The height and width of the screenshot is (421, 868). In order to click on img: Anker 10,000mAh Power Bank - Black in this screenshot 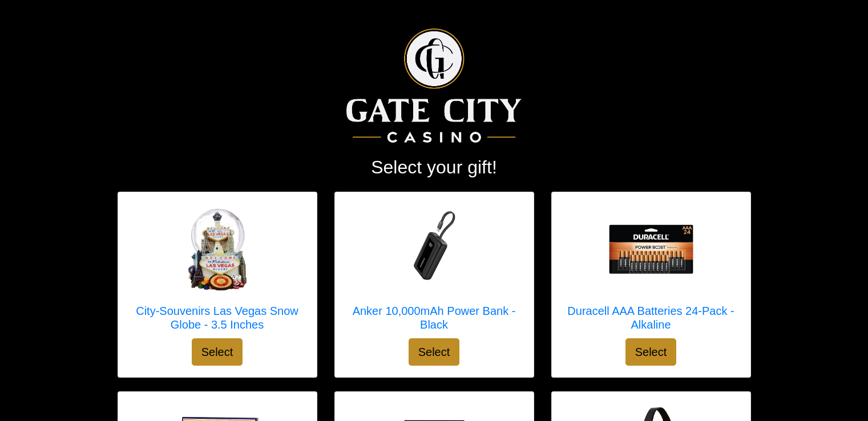, I will do `click(434, 250)`.